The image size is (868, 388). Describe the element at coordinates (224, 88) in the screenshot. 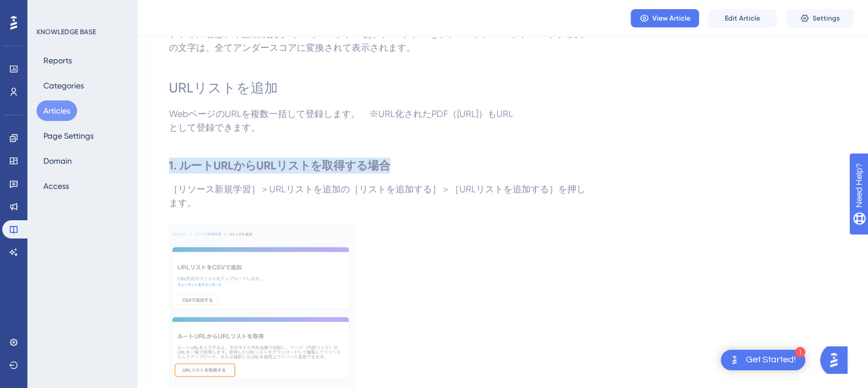

I see `span: URLリストを追加` at that location.